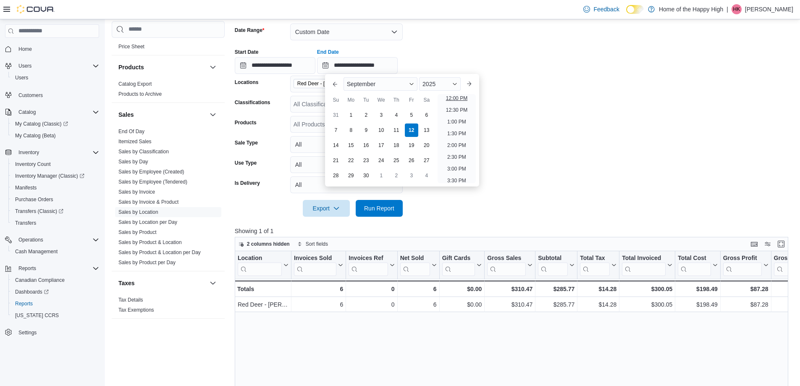  I want to click on span: Feedback, so click(606, 9).